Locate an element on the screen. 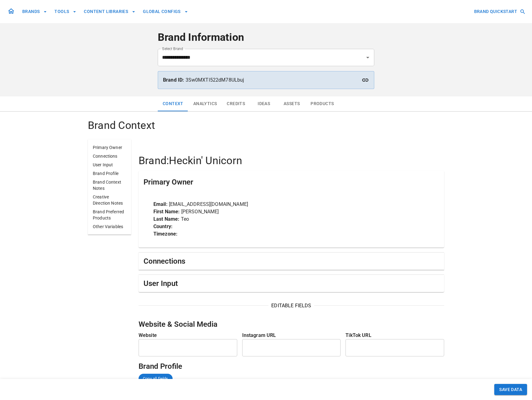 The height and width of the screenshot is (400, 532). span: EDITABLE FIELDS is located at coordinates (291, 306).